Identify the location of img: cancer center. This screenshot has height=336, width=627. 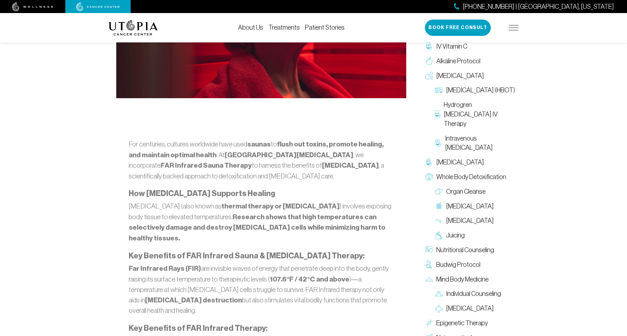
(98, 7).